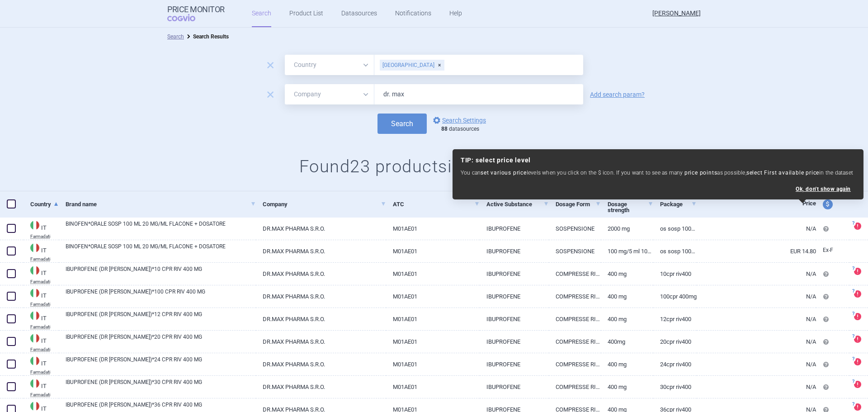  I want to click on a: 100 MG/5 ML 100 ML, so click(627, 251).